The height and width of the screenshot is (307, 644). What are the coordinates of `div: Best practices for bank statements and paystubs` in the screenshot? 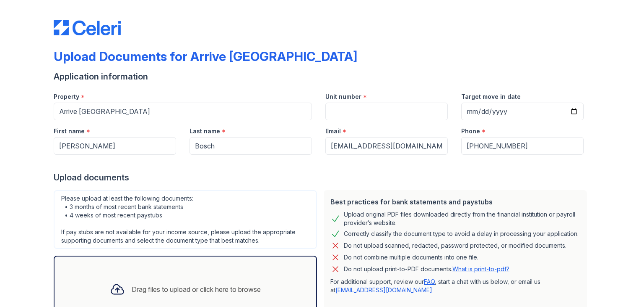 It's located at (455, 201).